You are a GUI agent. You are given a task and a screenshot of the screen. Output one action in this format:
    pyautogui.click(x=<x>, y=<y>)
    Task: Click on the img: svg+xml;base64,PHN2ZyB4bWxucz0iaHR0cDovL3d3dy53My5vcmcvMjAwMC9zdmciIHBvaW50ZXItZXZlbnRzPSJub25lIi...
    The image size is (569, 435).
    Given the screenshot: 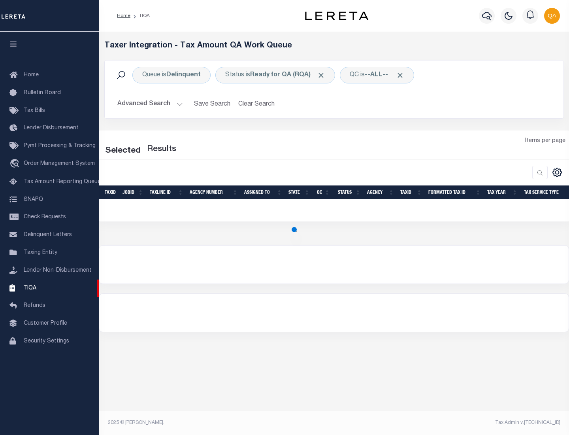 What is the action you would take?
    pyautogui.click(x=552, y=16)
    